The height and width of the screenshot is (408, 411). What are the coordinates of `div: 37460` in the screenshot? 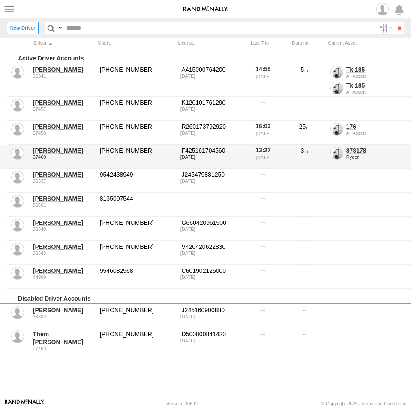 It's located at (63, 157).